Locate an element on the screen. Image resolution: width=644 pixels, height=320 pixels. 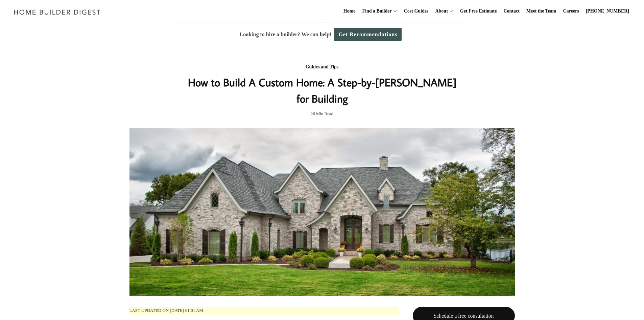
a: Contact is located at coordinates (511, 11).